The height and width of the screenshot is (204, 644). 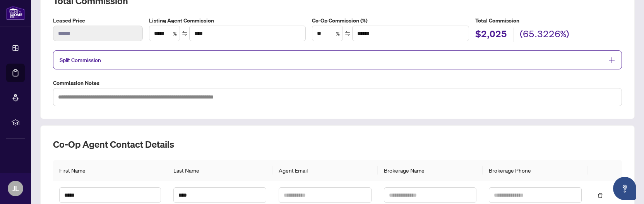 What do you see at coordinates (624, 188) in the screenshot?
I see `button: Open asap` at bounding box center [624, 188].